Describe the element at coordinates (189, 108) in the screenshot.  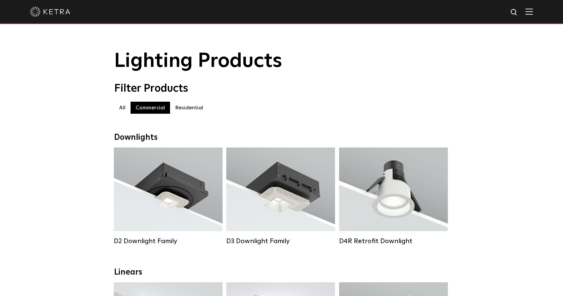
I see `label: Residential` at that location.